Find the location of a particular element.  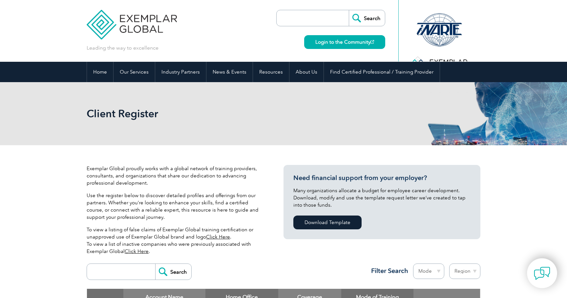

p: Exemplar Global proudly works with a global network of training providers, consultants, and organ... is located at coordinates (175, 176).